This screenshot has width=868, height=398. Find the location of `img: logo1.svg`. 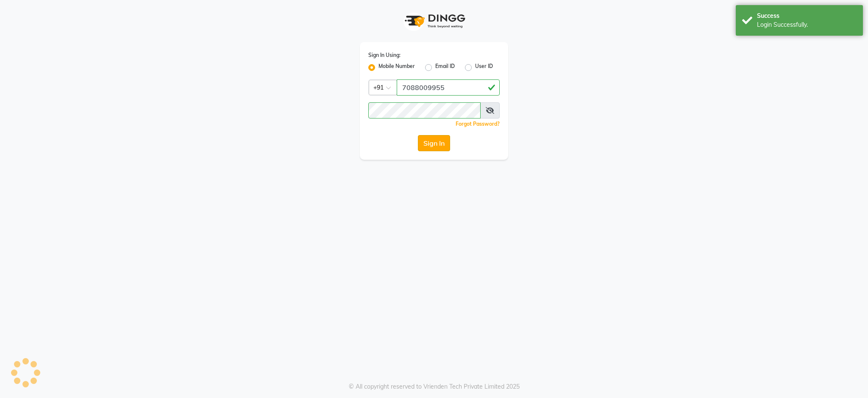

img: logo1.svg is located at coordinates (434, 21).